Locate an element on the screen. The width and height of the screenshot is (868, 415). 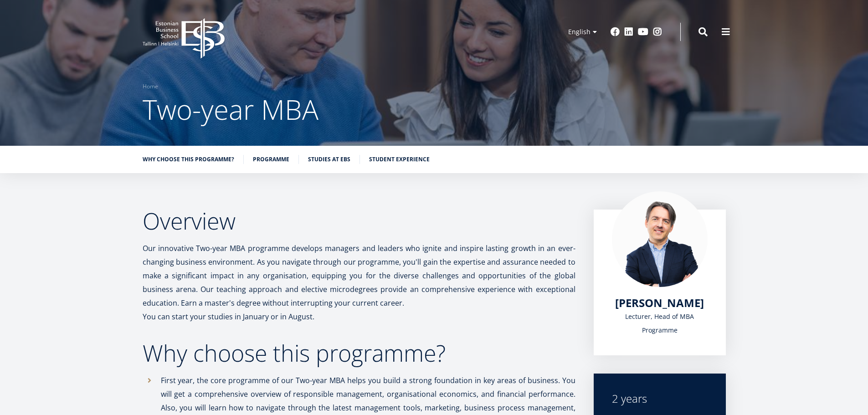
a: Linkedin is located at coordinates (629, 32).